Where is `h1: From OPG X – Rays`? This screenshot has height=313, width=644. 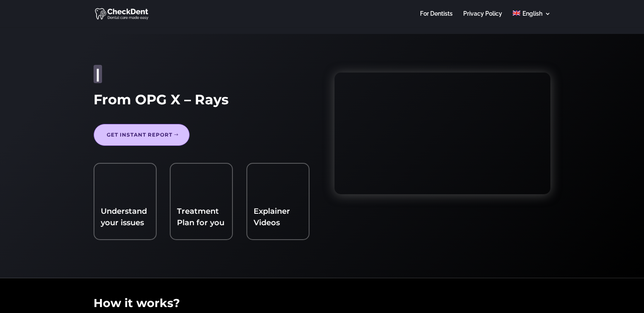 h1: From OPG X – Rays is located at coordinates (202, 102).